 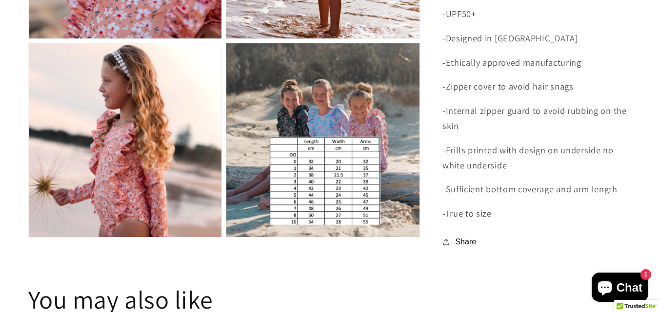 What do you see at coordinates (459, 14) in the screenshot?
I see `span: -UPF50+` at bounding box center [459, 14].